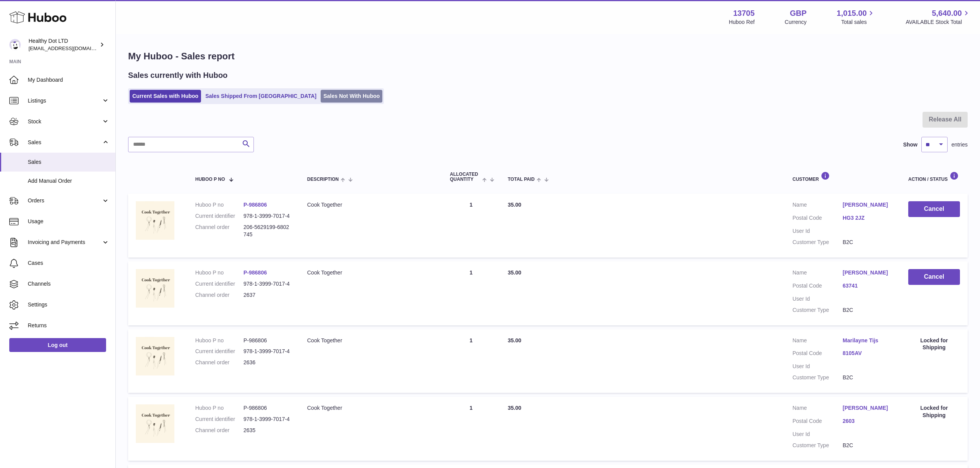 The height and width of the screenshot is (468, 980). I want to click on div: Huboo Ref, so click(742, 22).